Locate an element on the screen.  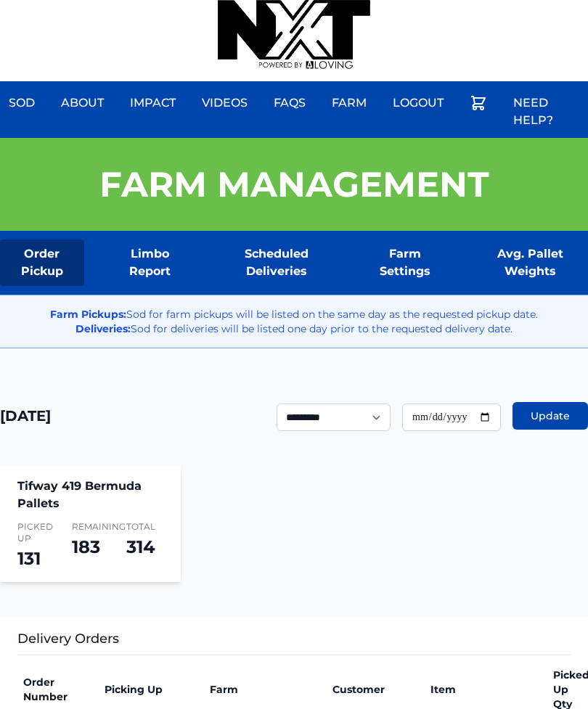
a: Farm Settings is located at coordinates (405, 264).